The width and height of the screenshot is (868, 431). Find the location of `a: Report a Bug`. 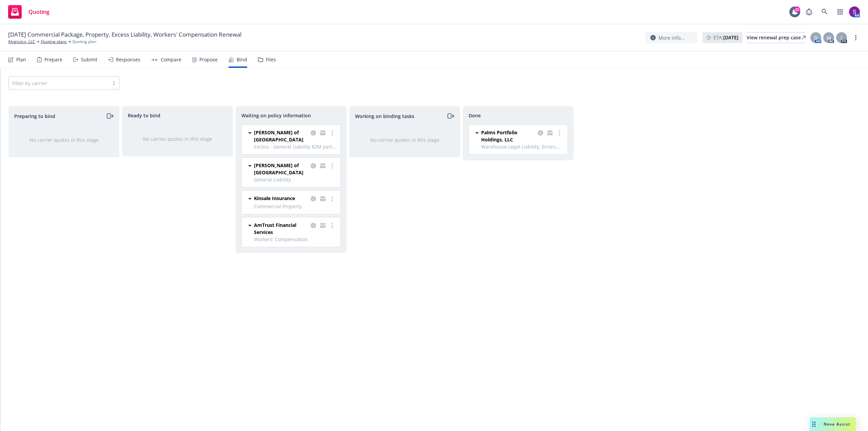

a: Report a Bug is located at coordinates (810, 11).